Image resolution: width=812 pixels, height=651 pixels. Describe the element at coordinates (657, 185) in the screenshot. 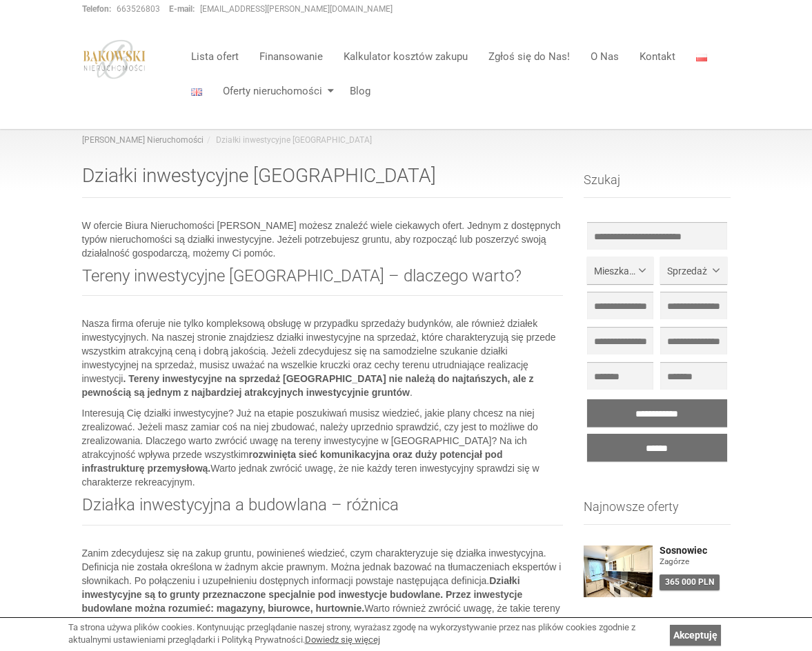

I see `h3: Szukaj` at that location.